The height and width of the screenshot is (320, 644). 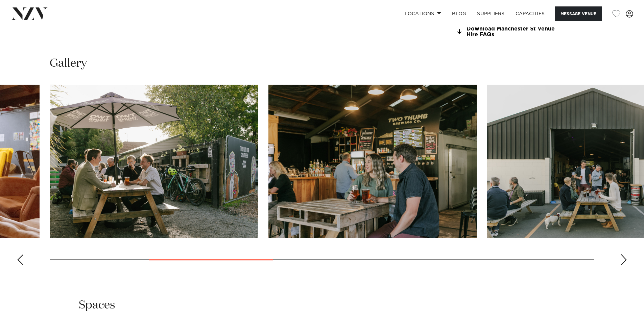 I want to click on img: nzv-logo.png, so click(x=29, y=13).